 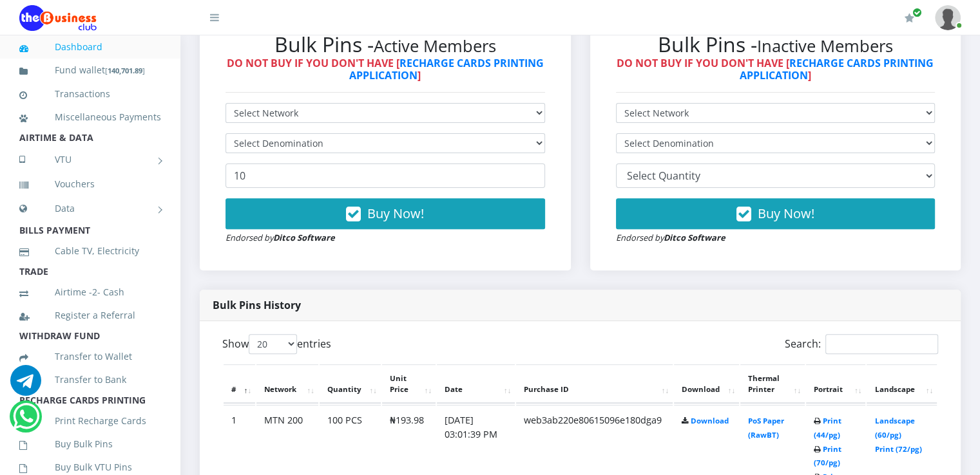 What do you see at coordinates (90, 357) in the screenshot?
I see `a: Transfer to Wallet` at bounding box center [90, 357].